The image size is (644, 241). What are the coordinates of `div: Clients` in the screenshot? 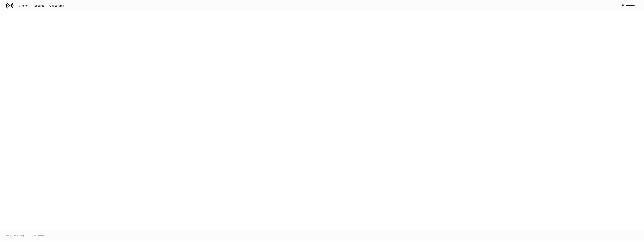 It's located at (23, 5).